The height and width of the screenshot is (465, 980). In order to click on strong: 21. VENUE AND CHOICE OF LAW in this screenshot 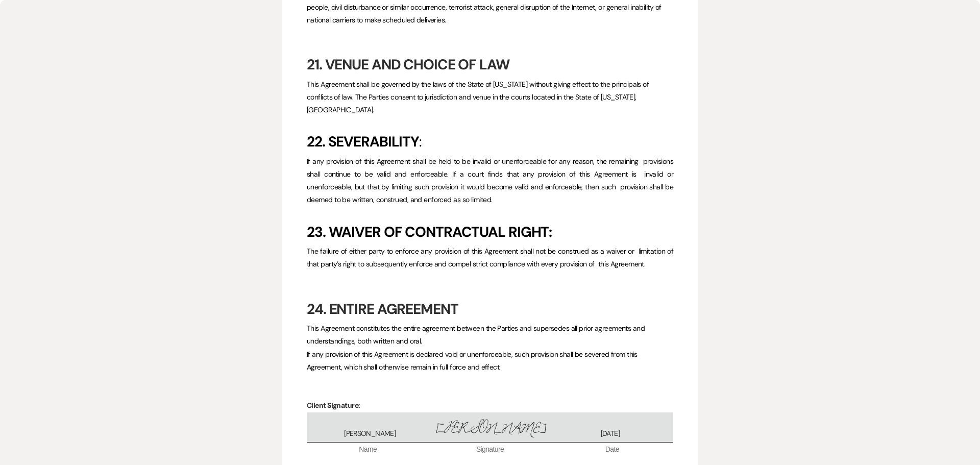, I will do `click(408, 64)`.